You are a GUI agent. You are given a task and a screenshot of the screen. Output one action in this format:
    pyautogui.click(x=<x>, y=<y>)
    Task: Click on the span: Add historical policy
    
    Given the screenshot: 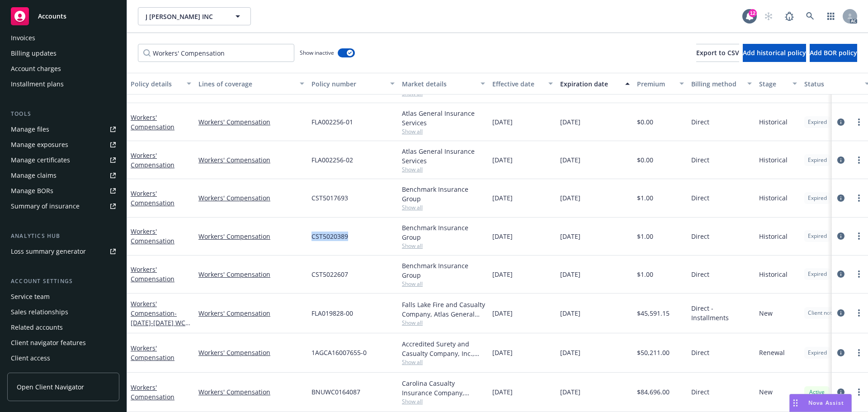 What is the action you would take?
    pyautogui.click(x=775, y=52)
    